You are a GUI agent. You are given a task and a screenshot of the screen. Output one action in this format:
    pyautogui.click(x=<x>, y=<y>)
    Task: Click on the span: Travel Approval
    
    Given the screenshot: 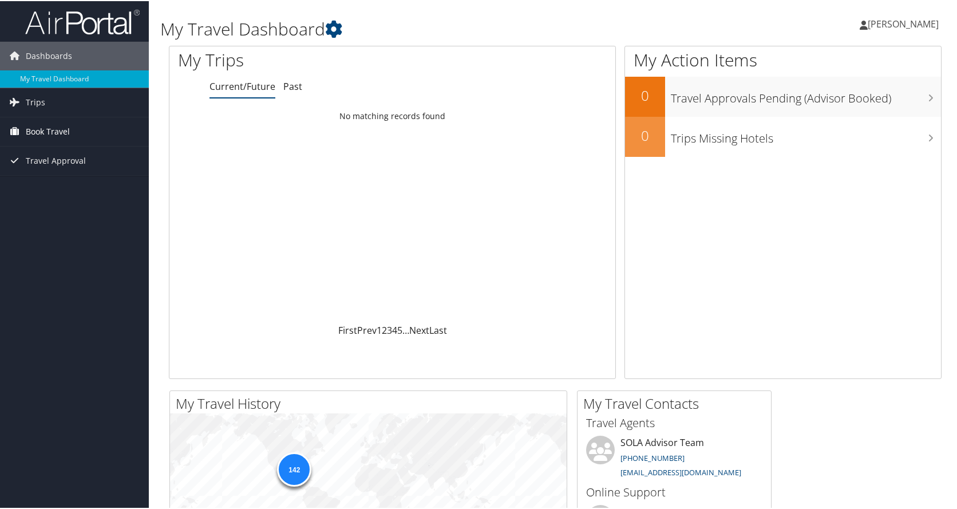 What is the action you would take?
    pyautogui.click(x=56, y=160)
    